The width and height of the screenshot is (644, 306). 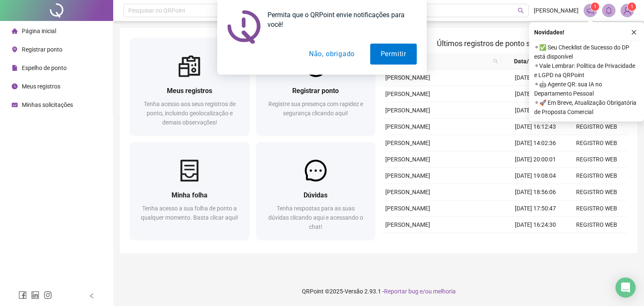 What do you see at coordinates (14, 105) in the screenshot?
I see `span: schedule` at bounding box center [14, 105].